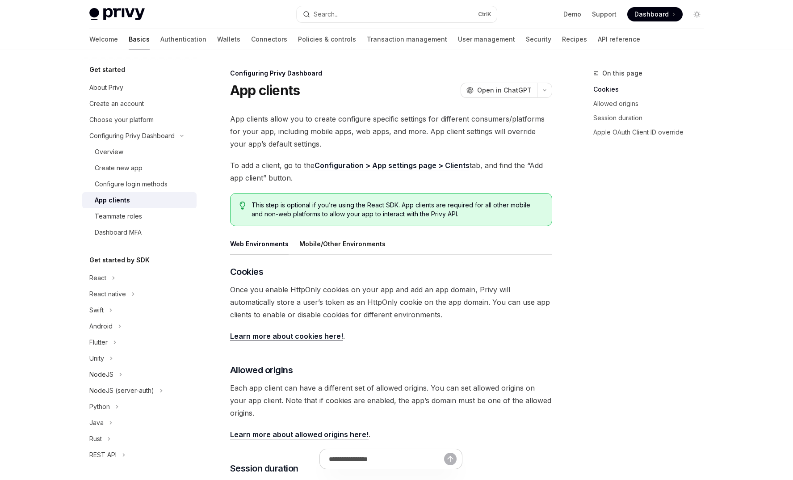 This screenshot has width=793, height=480. Describe the element at coordinates (101, 374) in the screenshot. I see `div: NodeJS` at that location.